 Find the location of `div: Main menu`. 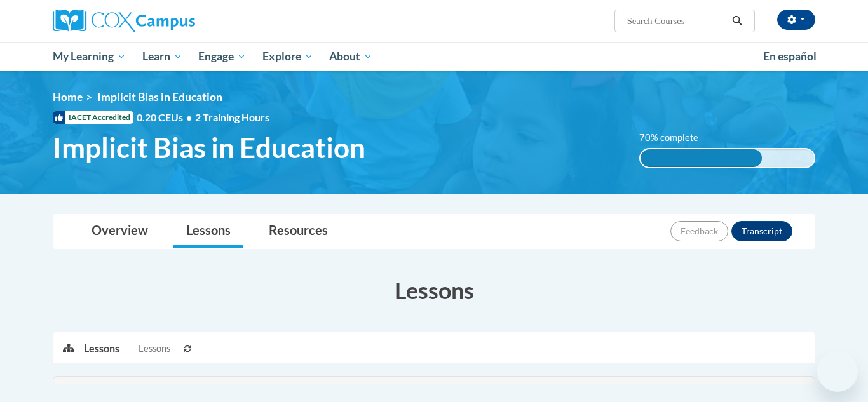

div: Main menu is located at coordinates (434, 56).